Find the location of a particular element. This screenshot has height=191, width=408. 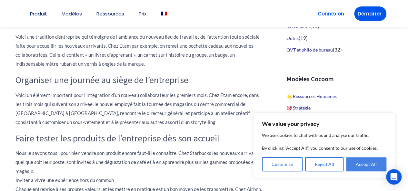

a: 🌟 Ressources Humaines is located at coordinates (311, 96).